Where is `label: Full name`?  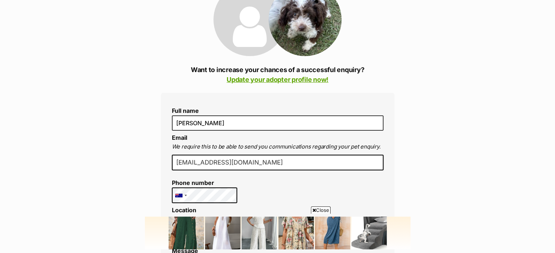 label: Full name is located at coordinates (278, 111).